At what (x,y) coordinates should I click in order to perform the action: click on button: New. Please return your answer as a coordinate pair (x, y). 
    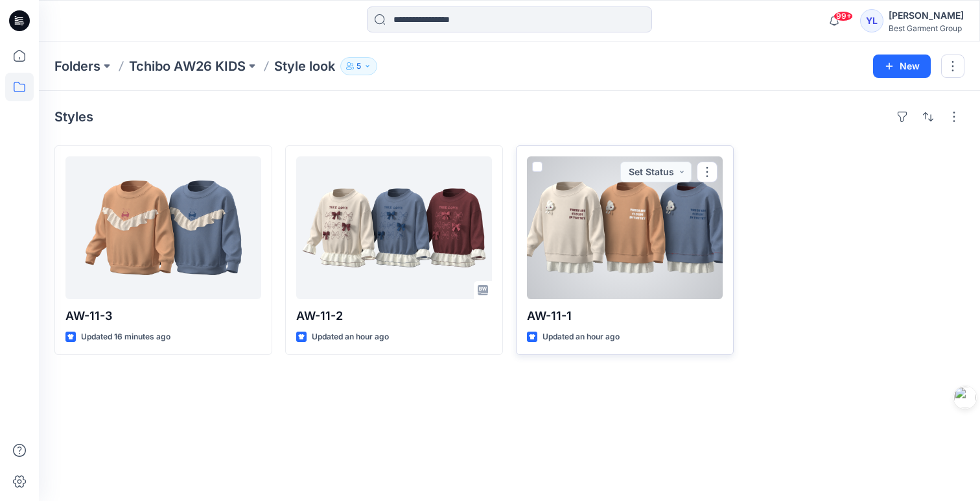
    Looking at the image, I should click on (902, 66).